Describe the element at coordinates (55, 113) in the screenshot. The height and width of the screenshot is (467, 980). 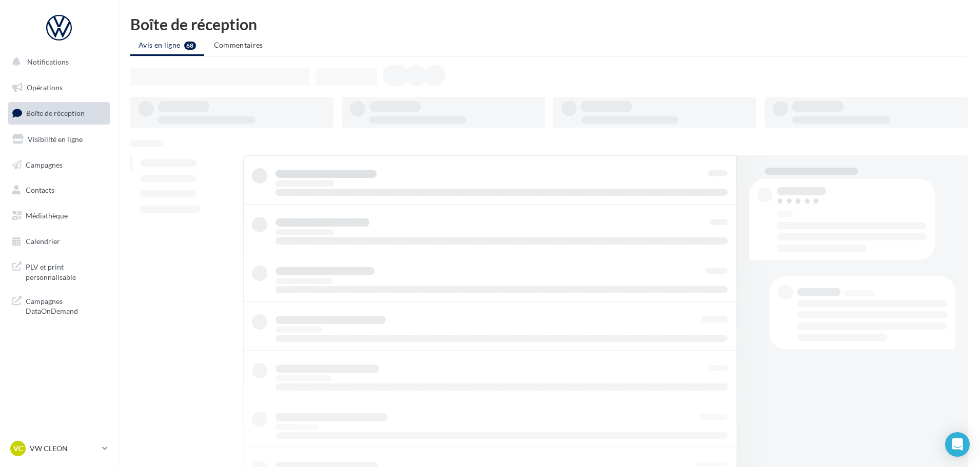
I see `span: Boîte de réception` at that location.